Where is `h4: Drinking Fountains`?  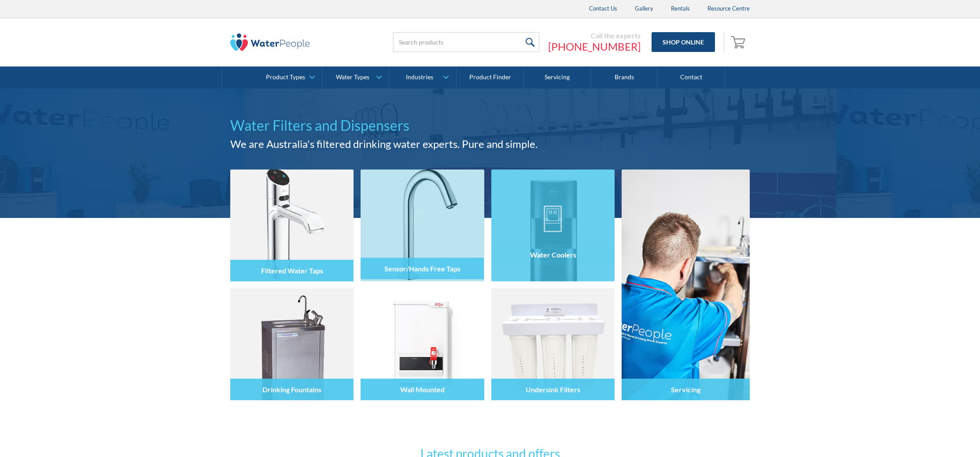
h4: Drinking Fountains is located at coordinates (292, 389).